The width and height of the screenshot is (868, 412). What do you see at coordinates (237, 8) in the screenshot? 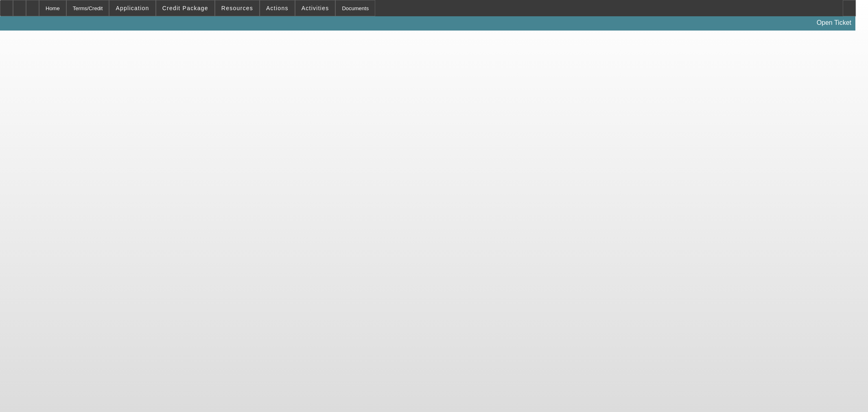
I see `button: Resources` at bounding box center [237, 8].